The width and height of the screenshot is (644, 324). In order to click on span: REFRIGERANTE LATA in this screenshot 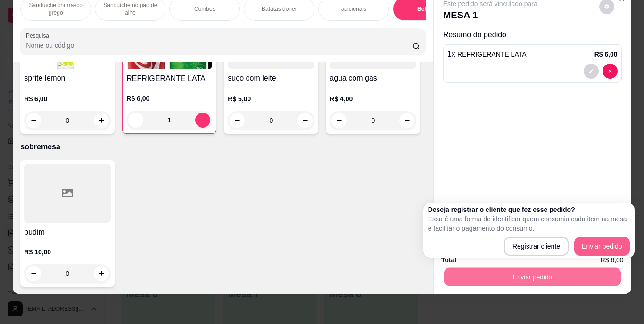, I will do `click(491, 54)`.